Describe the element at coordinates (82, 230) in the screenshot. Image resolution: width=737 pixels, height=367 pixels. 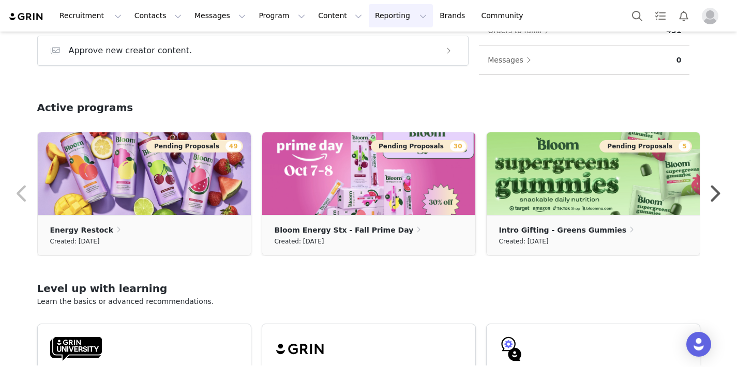
I see `p: Energy Restock` at that location.